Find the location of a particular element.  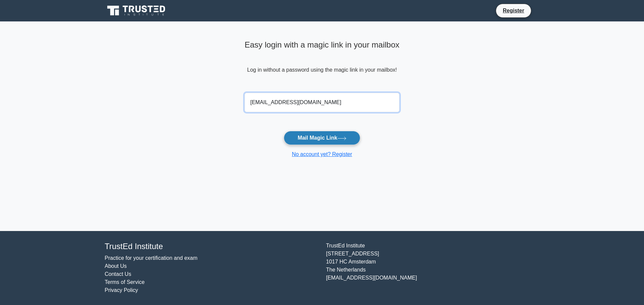

a: No account yet? Register is located at coordinates (322, 154).